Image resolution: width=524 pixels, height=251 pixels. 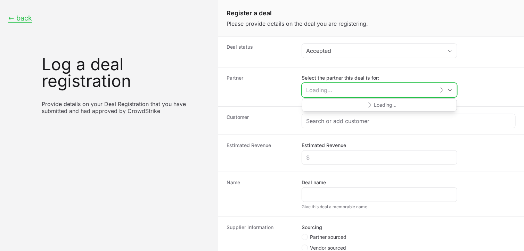 I want to click on span: Loading..., so click(x=380, y=105).